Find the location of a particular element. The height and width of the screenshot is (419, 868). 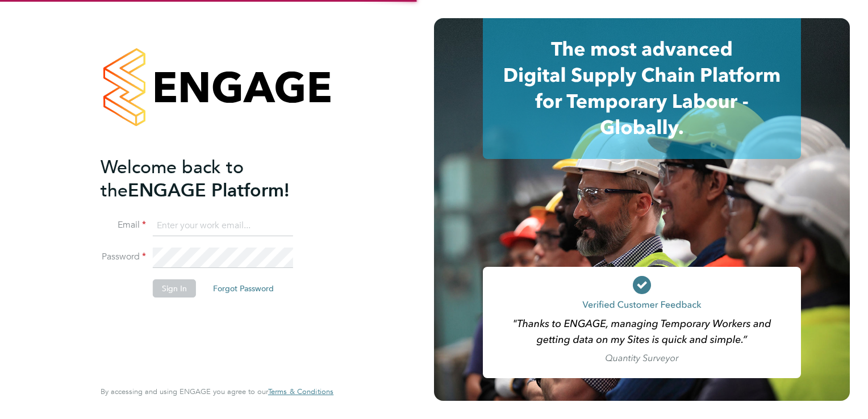

label: Email is located at coordinates (123, 225).